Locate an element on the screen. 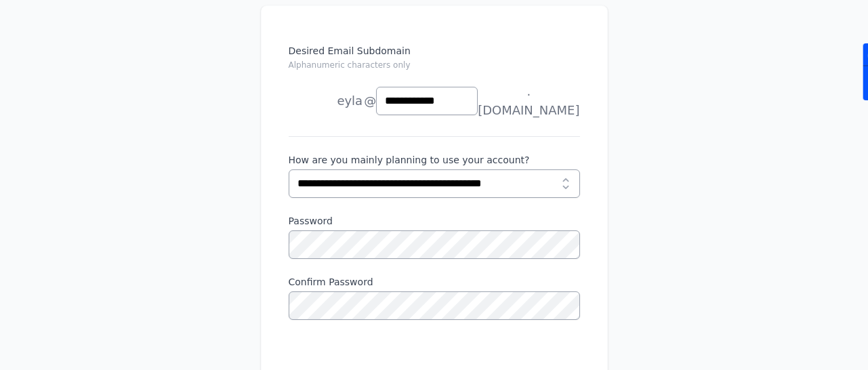 The image size is (868, 370). label: Confirm Password is located at coordinates (434, 282).